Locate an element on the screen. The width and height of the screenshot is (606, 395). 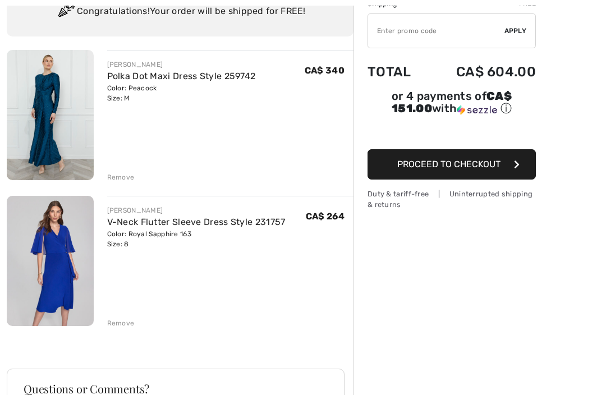
div: Color: Royal Sapphire 163 Size: 8 is located at coordinates (196, 239).